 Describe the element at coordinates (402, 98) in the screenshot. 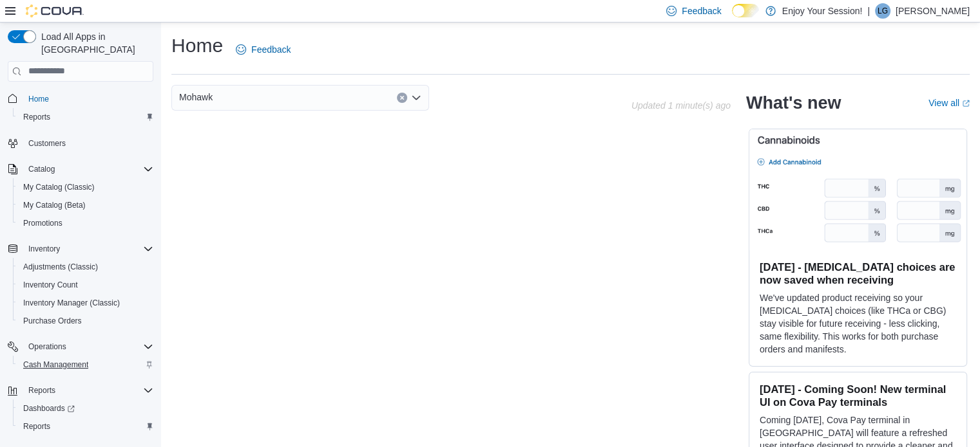

I see `button: Clear input` at that location.